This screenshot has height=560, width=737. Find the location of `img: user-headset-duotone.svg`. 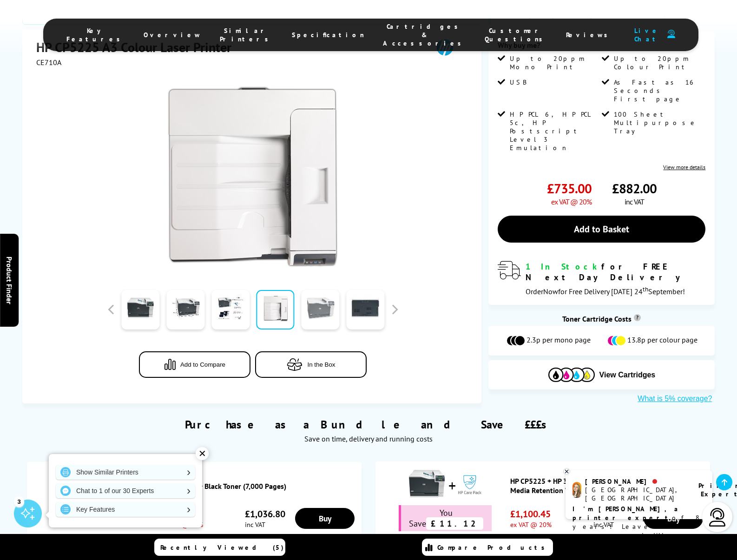

img: user-headset-duotone.svg is located at coordinates (671, 34).